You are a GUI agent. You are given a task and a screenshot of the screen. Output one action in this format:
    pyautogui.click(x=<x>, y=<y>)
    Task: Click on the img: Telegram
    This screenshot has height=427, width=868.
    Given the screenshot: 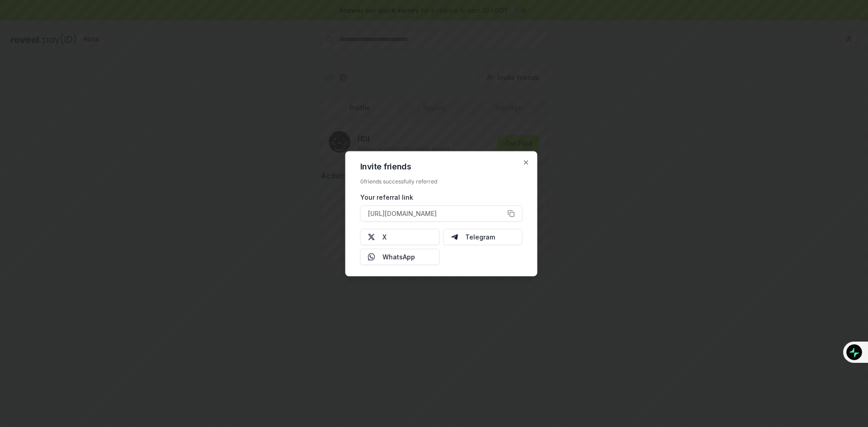 What is the action you would take?
    pyautogui.click(x=455, y=237)
    